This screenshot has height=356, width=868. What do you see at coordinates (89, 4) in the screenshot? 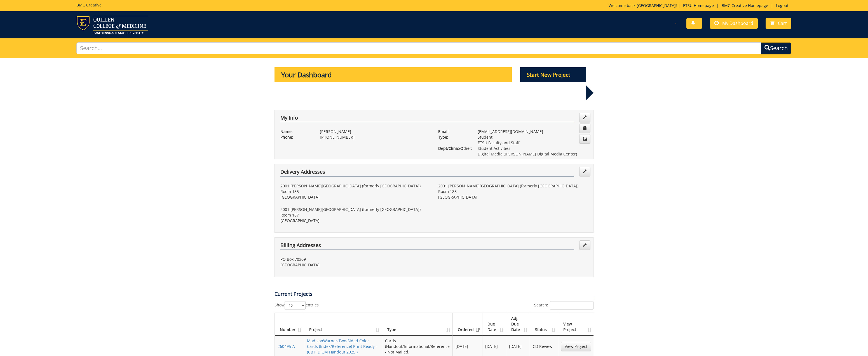
I see `h5: BMC Creative` at bounding box center [89, 4].